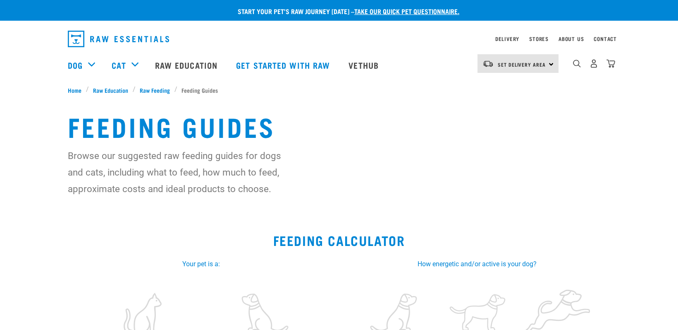 Image resolution: width=678 pixels, height=330 pixels. What do you see at coordinates (339, 90) in the screenshot?
I see `nav: breadcrumbs` at bounding box center [339, 90].